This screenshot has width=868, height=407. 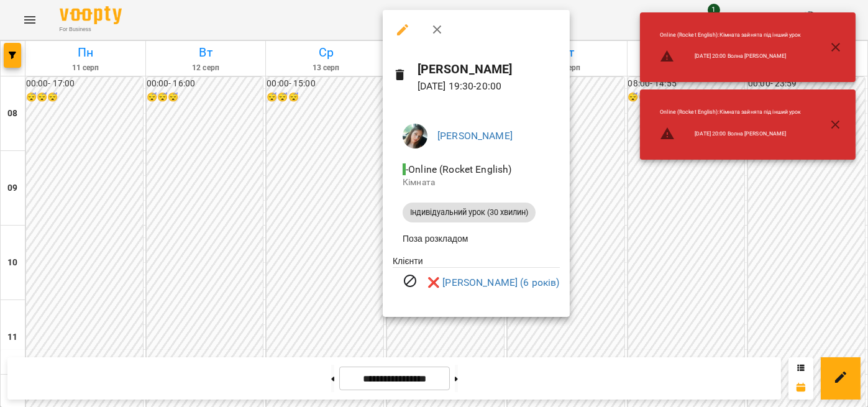 What do you see at coordinates (458, 169) in the screenshot?
I see `span: - Online (Rocket English)` at bounding box center [458, 169].